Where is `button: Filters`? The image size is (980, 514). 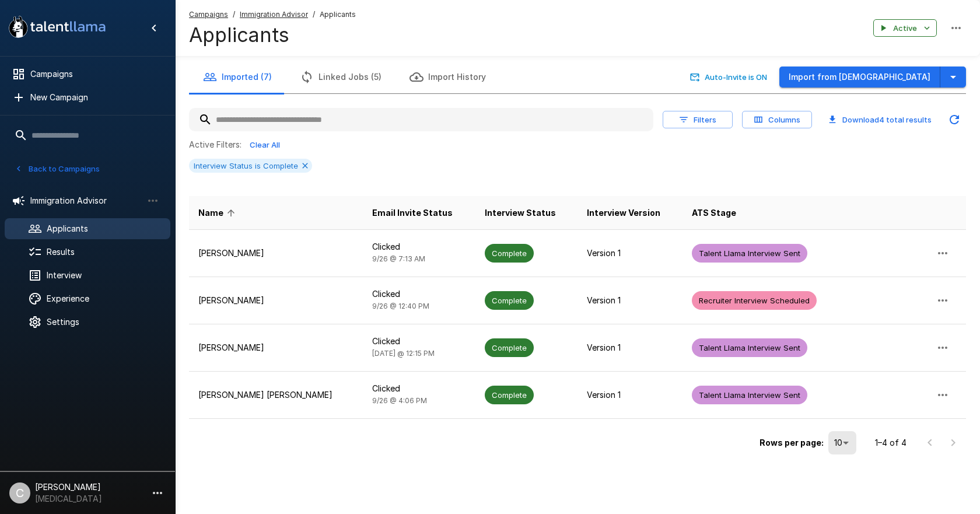 button: Filters is located at coordinates (698, 120).